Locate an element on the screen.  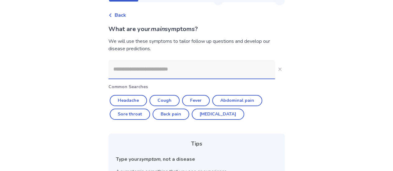
button: Sore throat is located at coordinates (130, 114).